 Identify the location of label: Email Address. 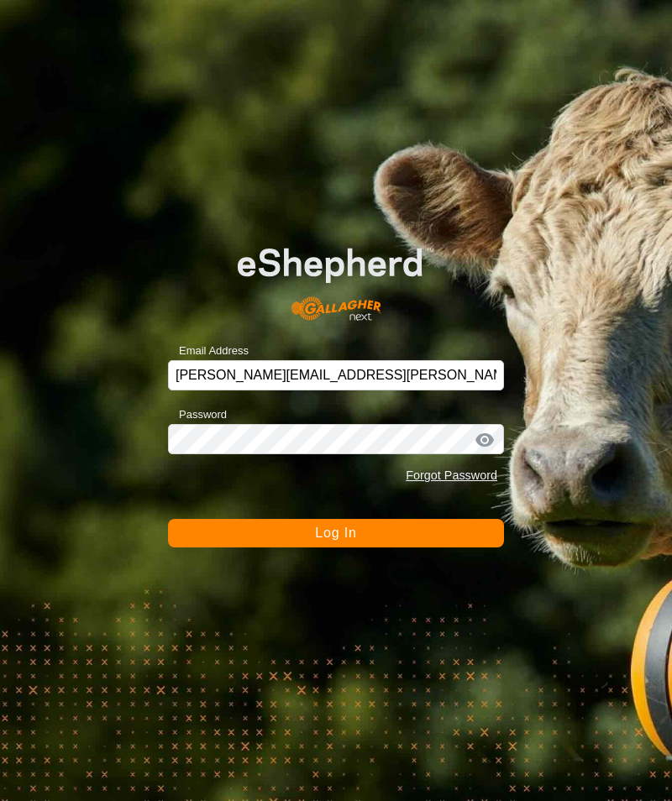
(208, 351).